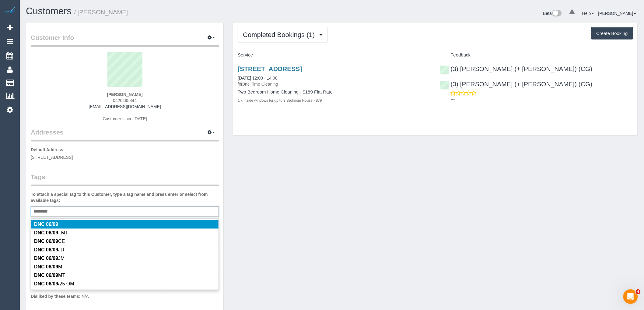  I want to click on button: Create Booking, so click(612, 33).